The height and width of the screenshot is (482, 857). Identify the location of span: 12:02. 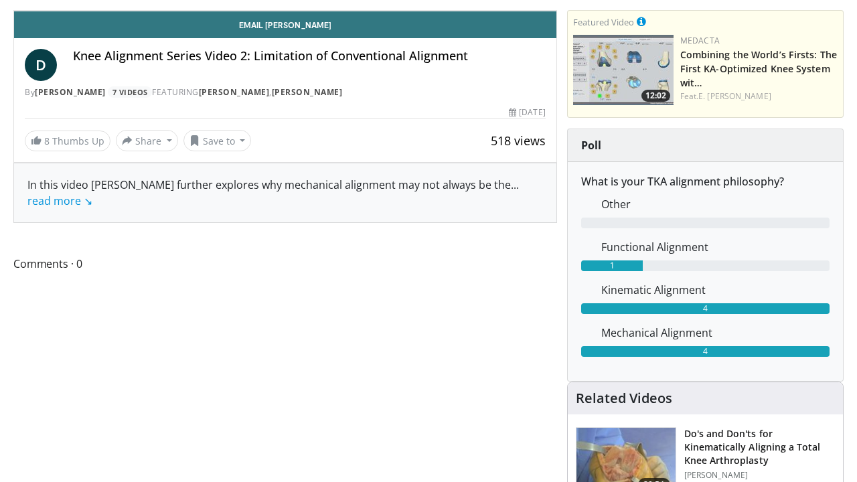
(656, 96).